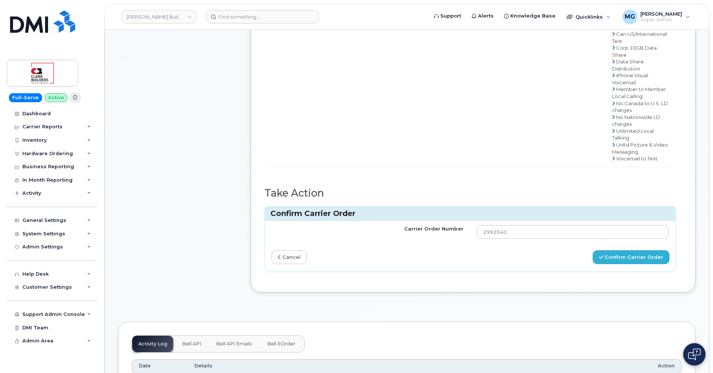 The height and width of the screenshot is (373, 713). Describe the element at coordinates (470, 193) in the screenshot. I see `h2: Take Action` at that location.